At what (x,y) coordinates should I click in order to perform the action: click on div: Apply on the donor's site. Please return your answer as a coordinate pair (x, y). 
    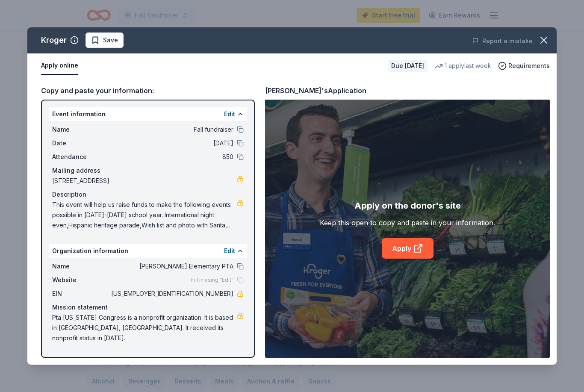
    Looking at the image, I should click on (407, 206).